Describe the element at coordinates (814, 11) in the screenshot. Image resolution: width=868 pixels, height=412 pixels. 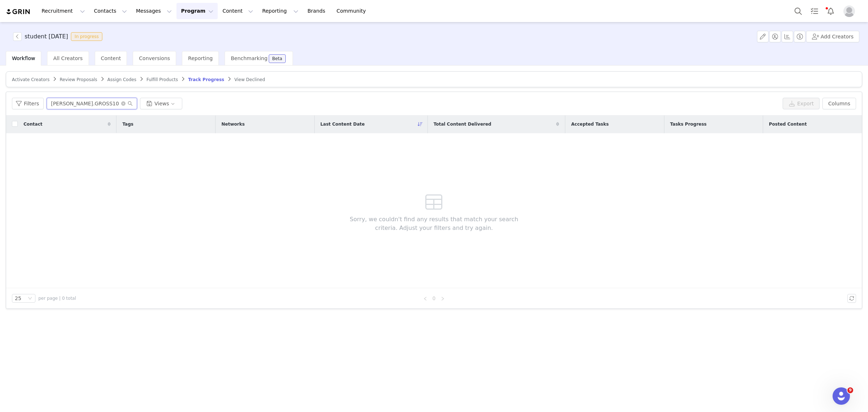
I see `a: Tasks` at that location.